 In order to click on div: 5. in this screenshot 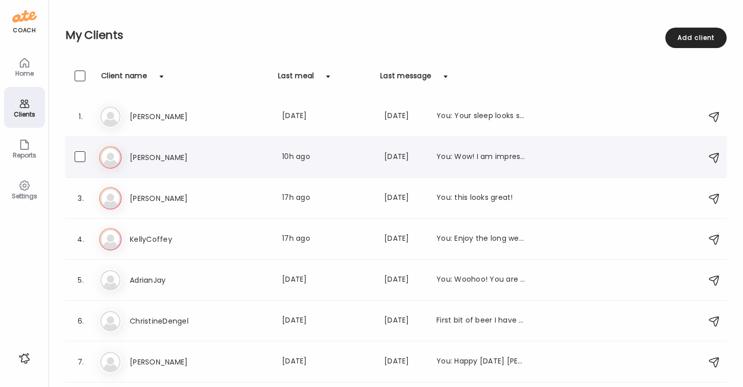, I will do `click(81, 280)`.